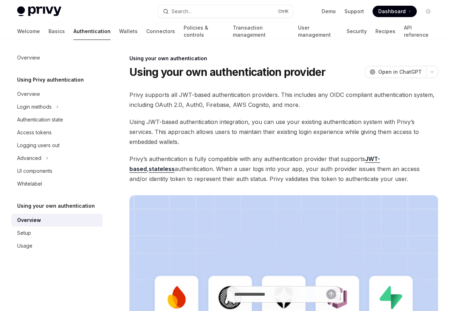  What do you see at coordinates (283, 11) in the screenshot?
I see `span: Ctrl K` at bounding box center [283, 11].